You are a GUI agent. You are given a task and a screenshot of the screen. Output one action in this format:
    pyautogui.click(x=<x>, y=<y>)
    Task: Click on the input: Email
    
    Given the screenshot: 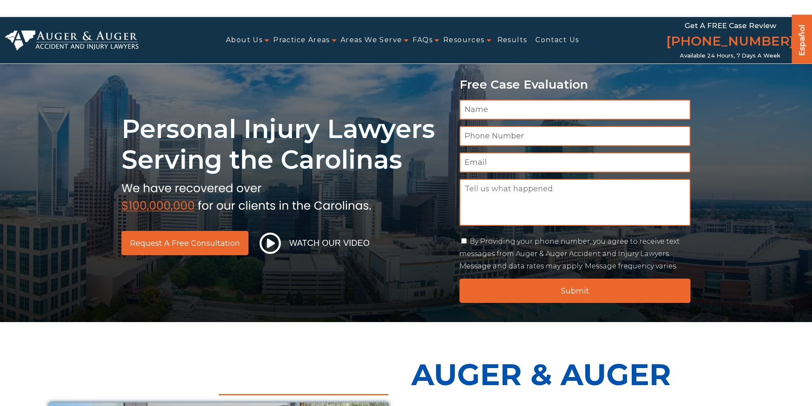 What is the action you would take?
    pyautogui.click(x=575, y=162)
    